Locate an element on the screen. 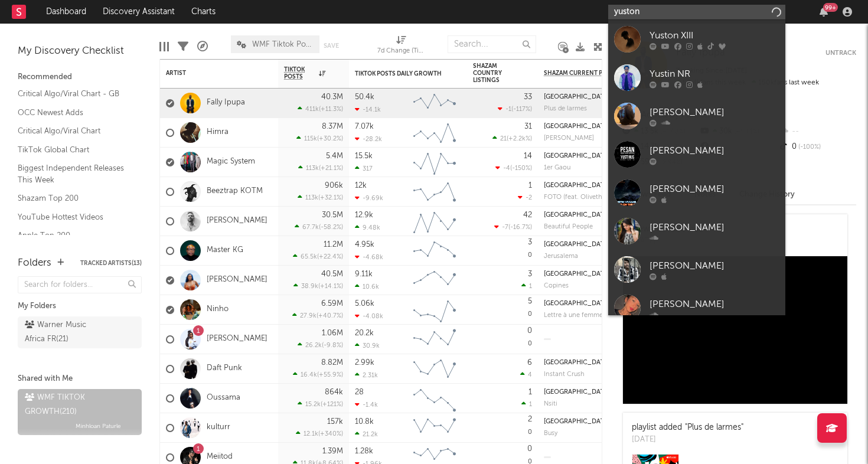 The width and height of the screenshot is (868, 464). a: Critical Algo/Viral Chart - GB is located at coordinates (73, 94).